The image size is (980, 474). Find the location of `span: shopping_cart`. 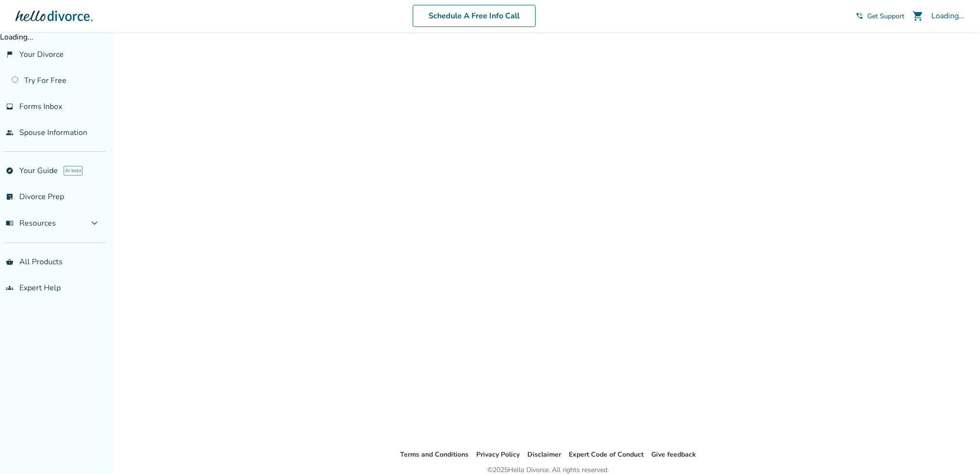

span: shopping_cart is located at coordinates (917, 16).